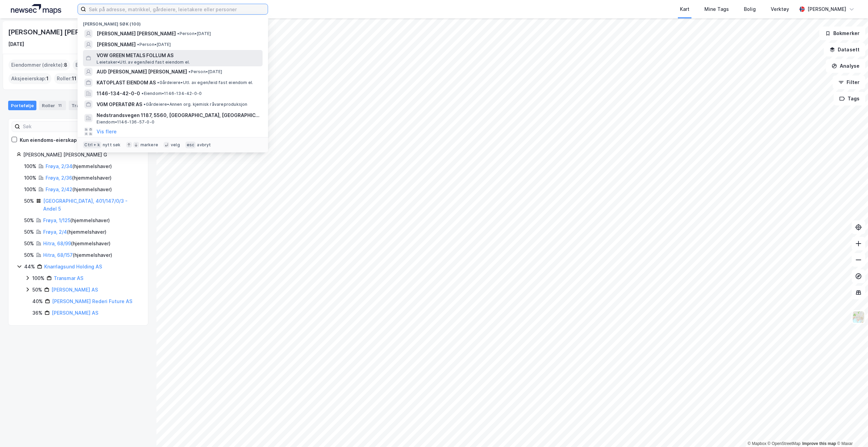 This screenshot has height=447, width=868. I want to click on span: VOW GREEN METALS FOLLUM AS, so click(178, 55).